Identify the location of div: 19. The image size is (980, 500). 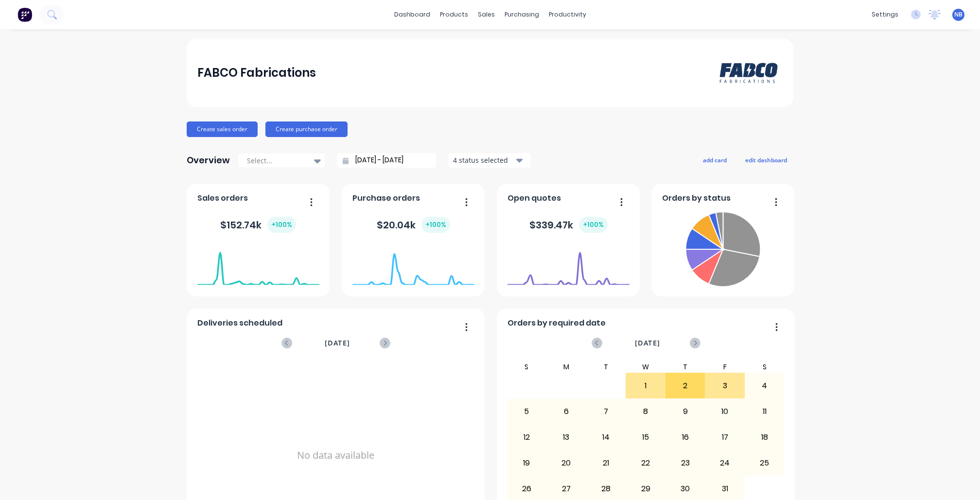
(526, 463).